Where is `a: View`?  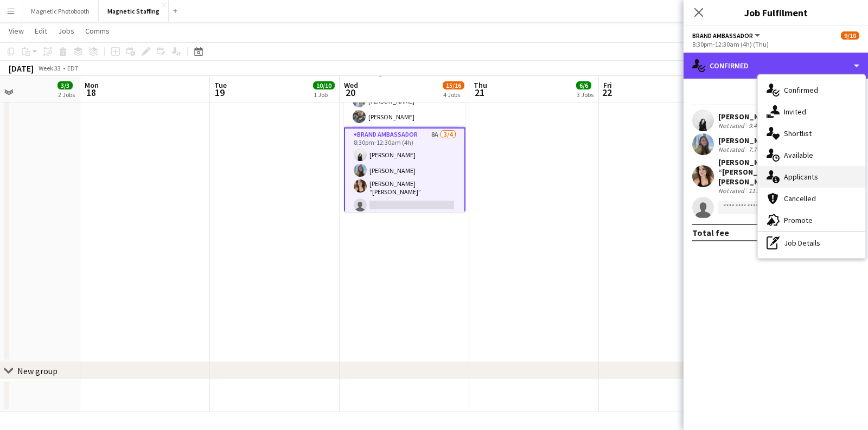 a: View is located at coordinates (17, 31).